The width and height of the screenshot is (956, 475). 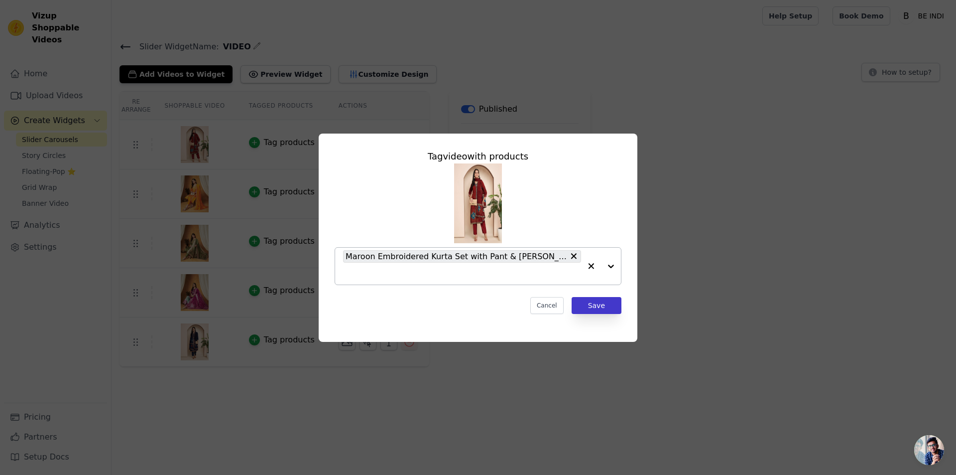 What do you see at coordinates (597, 305) in the screenshot?
I see `button: Save` at bounding box center [597, 305].